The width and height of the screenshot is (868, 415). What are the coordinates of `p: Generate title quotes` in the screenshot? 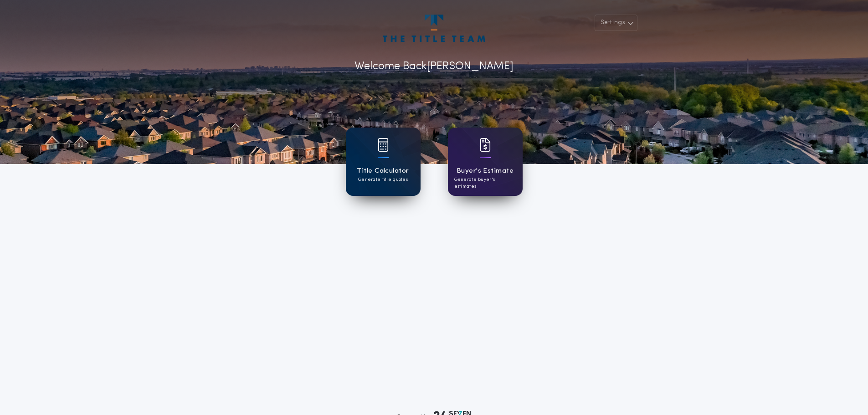 It's located at (383, 179).